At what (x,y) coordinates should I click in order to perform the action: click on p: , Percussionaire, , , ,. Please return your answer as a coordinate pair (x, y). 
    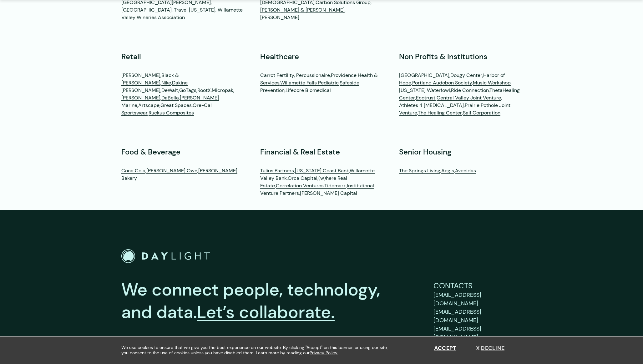
    Looking at the image, I should click on (321, 83).